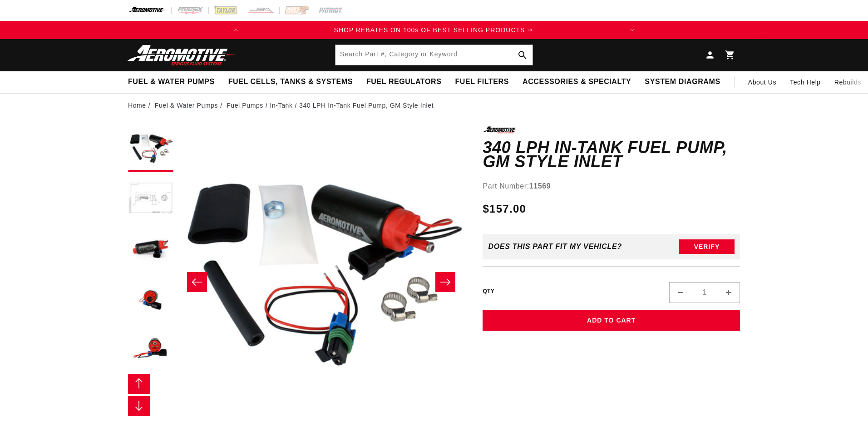  Describe the element at coordinates (367, 105) in the screenshot. I see `li: 340 LPH In-Tank Fuel Pump, GM Style Inlet` at that location.